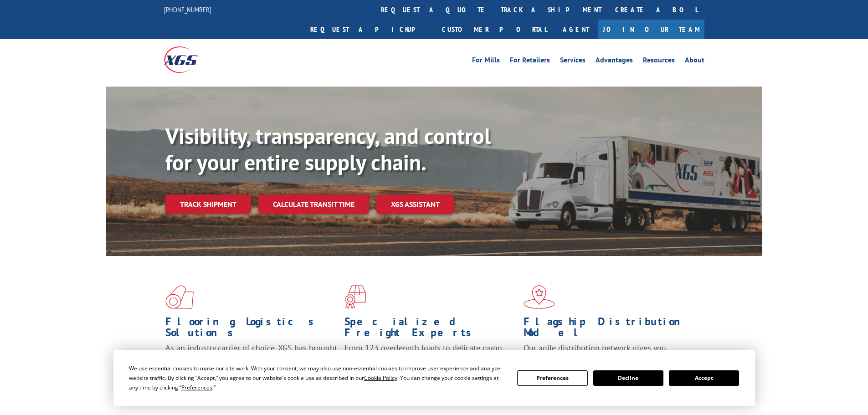 The image size is (868, 415). Describe the element at coordinates (539, 297) in the screenshot. I see `img: xgs-icon-flagship-distribution-model-red` at that location.